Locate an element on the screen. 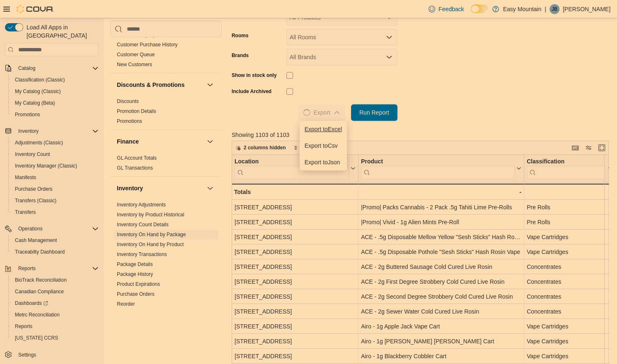 This screenshot has height=364, width=617. span: Customer Queue is located at coordinates (136, 54).